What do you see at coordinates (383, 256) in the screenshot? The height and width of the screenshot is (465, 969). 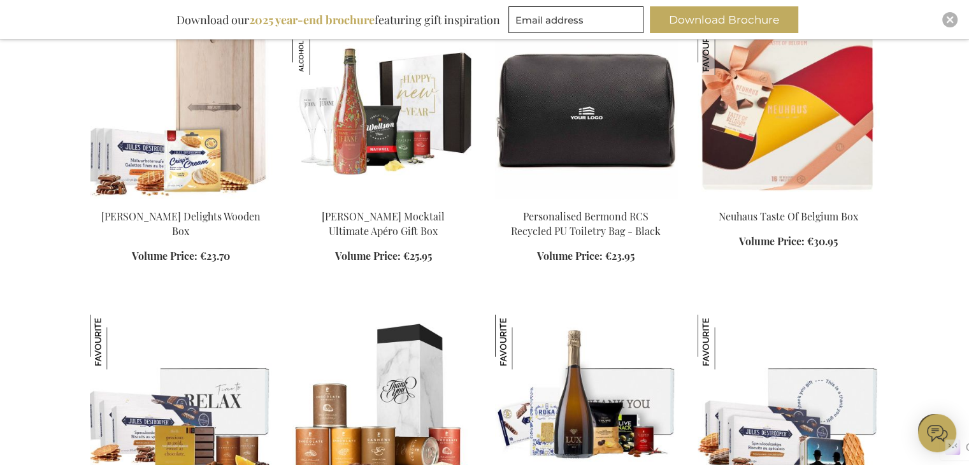 I see `a: Volume Price: €25.95` at bounding box center [383, 256].